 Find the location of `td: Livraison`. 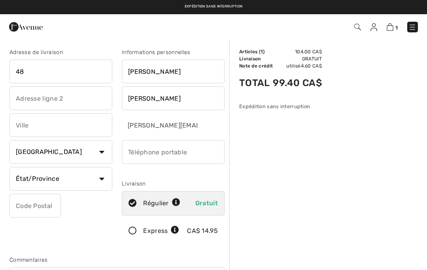

td: Livraison is located at coordinates (256, 59).